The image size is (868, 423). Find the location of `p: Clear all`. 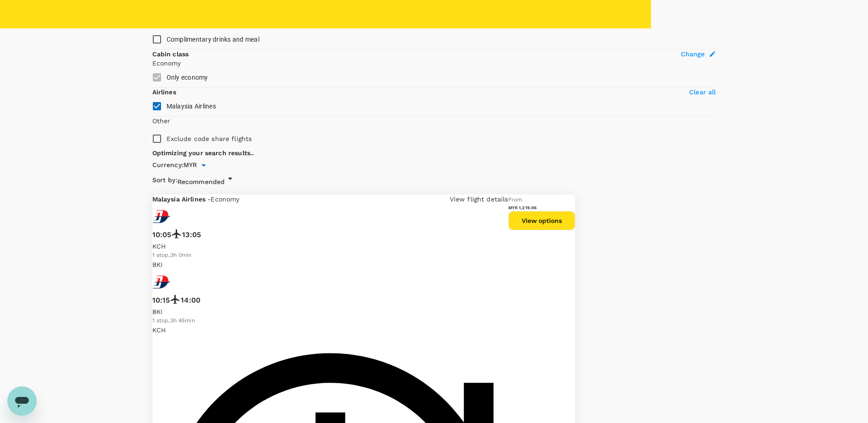

p: Clear all is located at coordinates (703, 92).